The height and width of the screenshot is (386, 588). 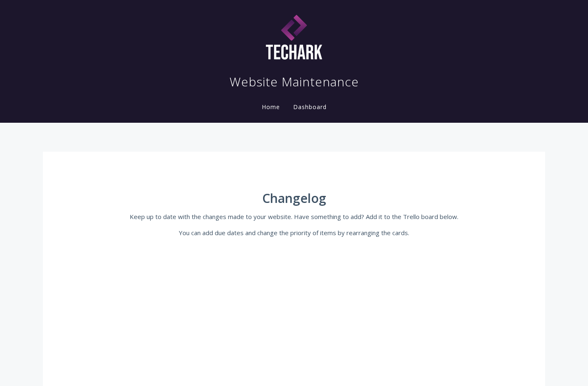 I want to click on a: Dashboard, so click(x=310, y=107).